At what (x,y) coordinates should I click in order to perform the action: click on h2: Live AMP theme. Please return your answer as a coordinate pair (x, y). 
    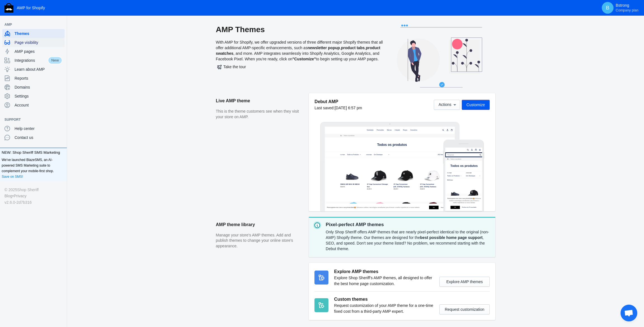
    Looking at the image, I should click on (259, 101).